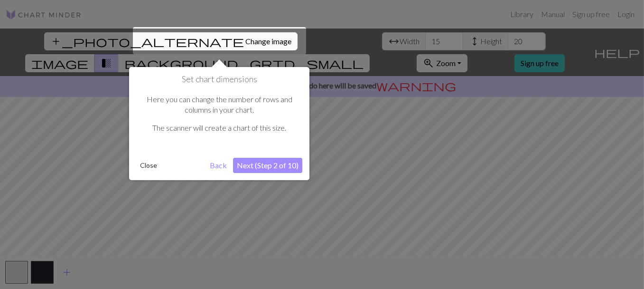 This screenshot has width=644, height=289. Describe the element at coordinates (218, 165) in the screenshot. I see `button: Back` at that location.